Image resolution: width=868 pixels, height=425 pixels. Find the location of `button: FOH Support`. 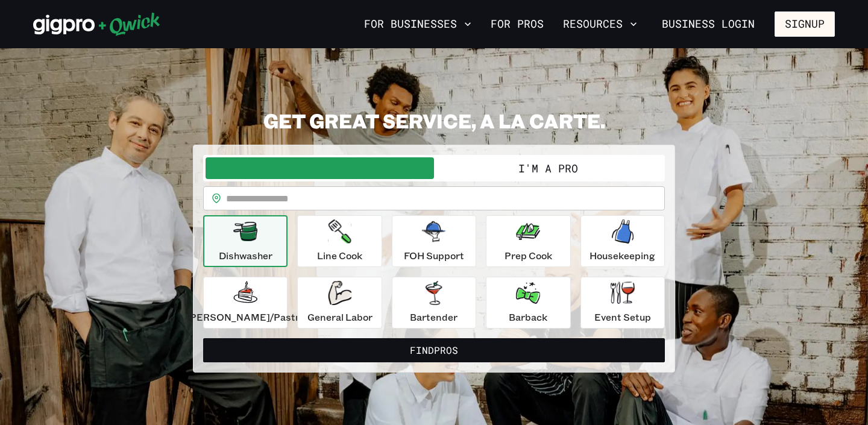

button: FOH Support is located at coordinates (434, 241).